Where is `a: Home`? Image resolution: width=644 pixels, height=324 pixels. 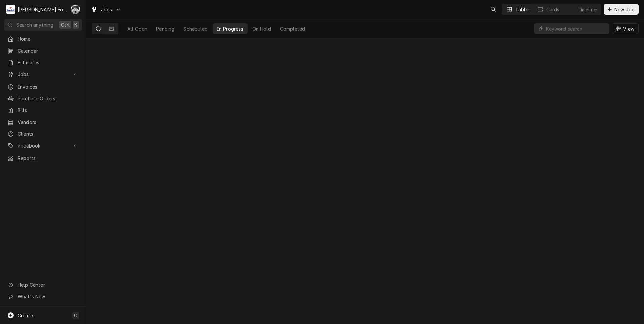 a: Home is located at coordinates (43, 39).